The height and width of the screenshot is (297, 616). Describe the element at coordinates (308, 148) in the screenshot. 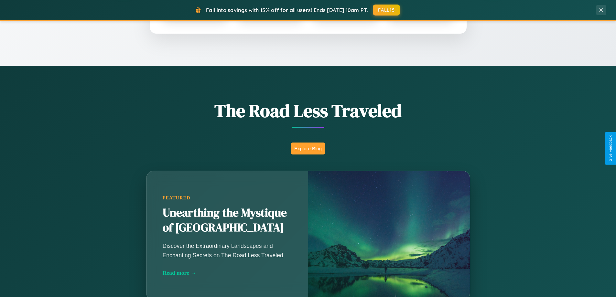

I see `button: Explore Blog` at that location.